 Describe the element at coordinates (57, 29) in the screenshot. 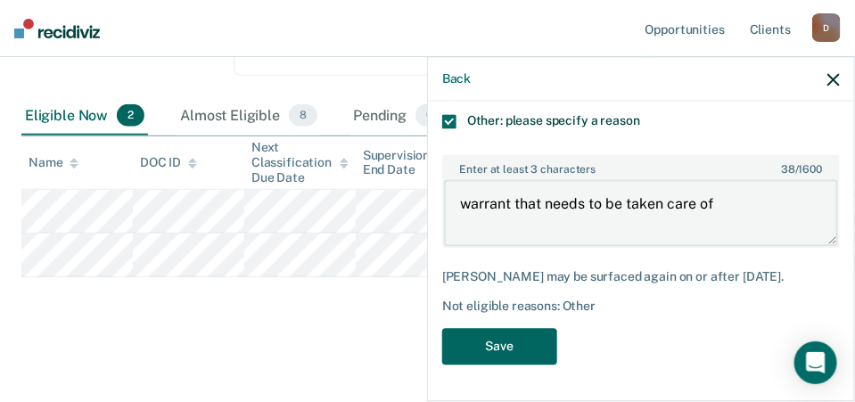

I see `img: Recidiviz` at that location.